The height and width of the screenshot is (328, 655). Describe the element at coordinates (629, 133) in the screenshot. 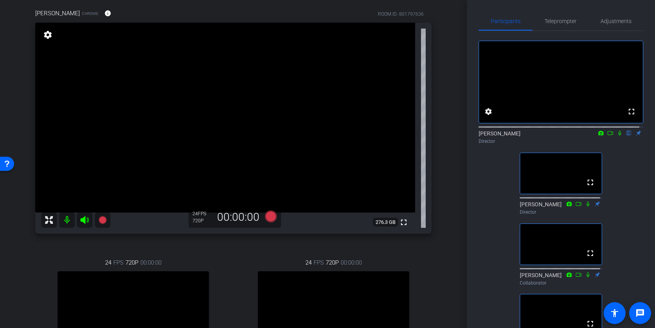

I see `mat-icon: flip` at that location.